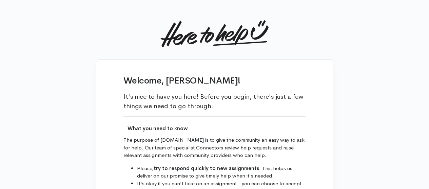  I want to click on img: Here to help u, so click(214, 34).